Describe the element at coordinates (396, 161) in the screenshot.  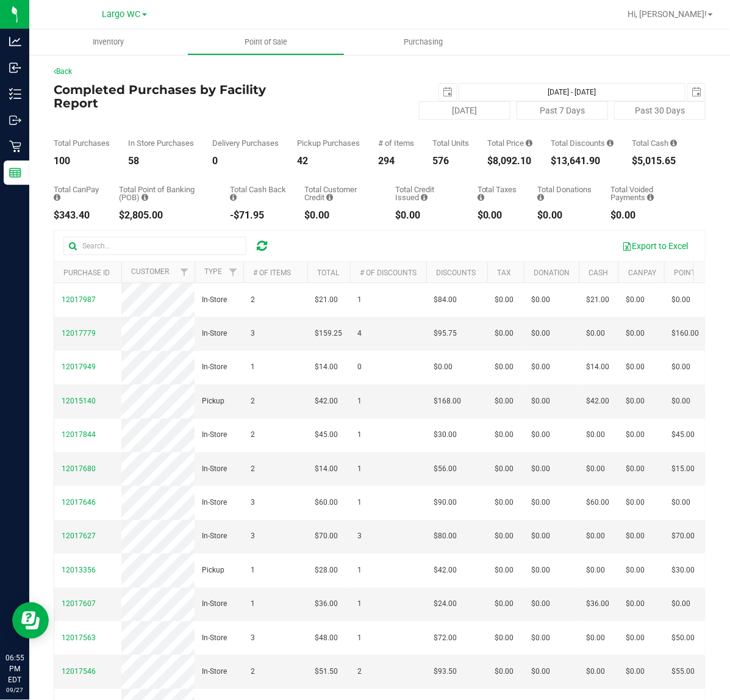
I see `div: 294` at that location.